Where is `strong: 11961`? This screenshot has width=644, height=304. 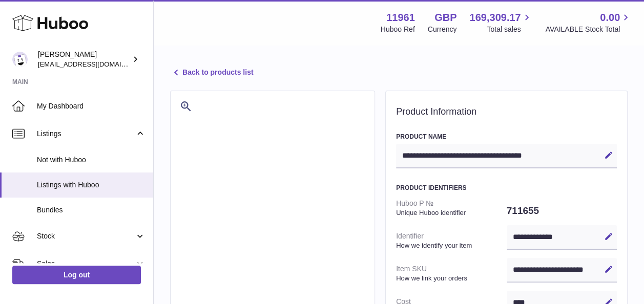
strong: 11961 is located at coordinates (400, 17).